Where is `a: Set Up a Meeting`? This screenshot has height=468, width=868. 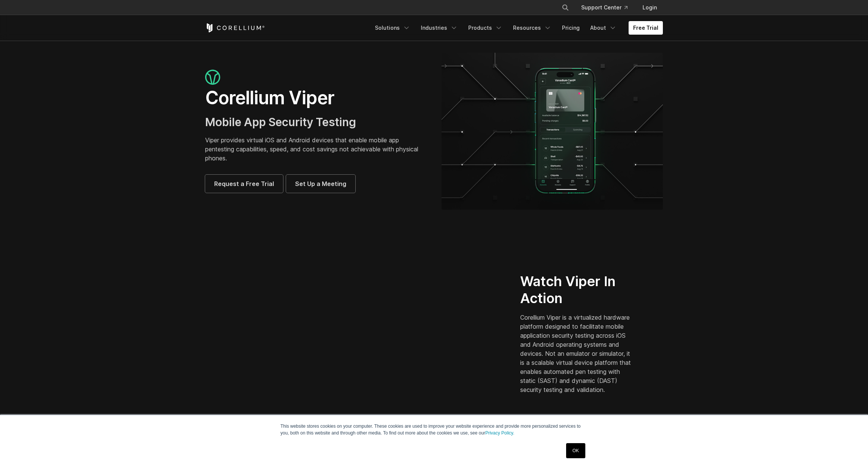
a: Set Up a Meeting is located at coordinates (321, 184).